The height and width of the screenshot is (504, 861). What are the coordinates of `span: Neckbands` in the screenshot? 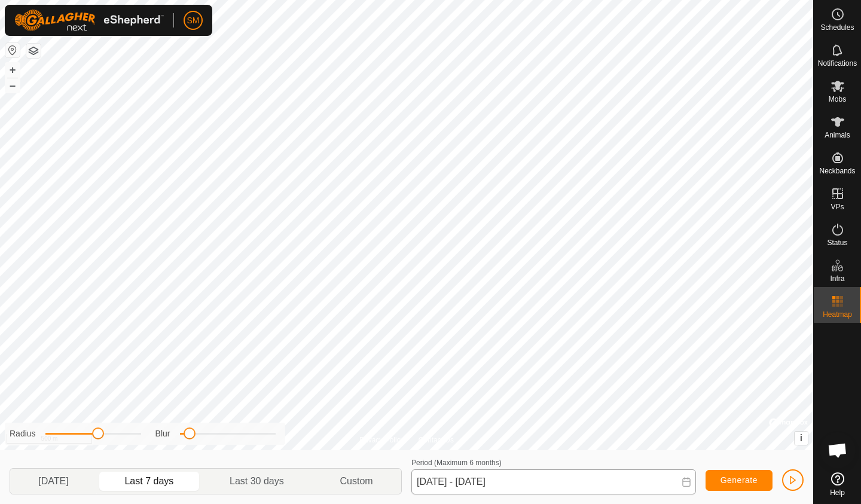 It's located at (837, 171).